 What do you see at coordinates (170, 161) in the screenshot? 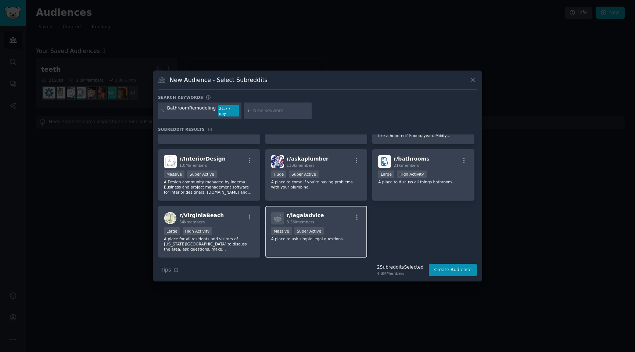
I see `img: InteriorDesign` at bounding box center [170, 161].